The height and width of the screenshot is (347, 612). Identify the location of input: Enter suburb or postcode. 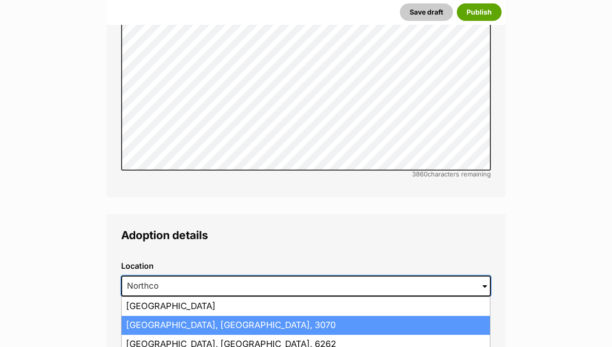
(306, 286).